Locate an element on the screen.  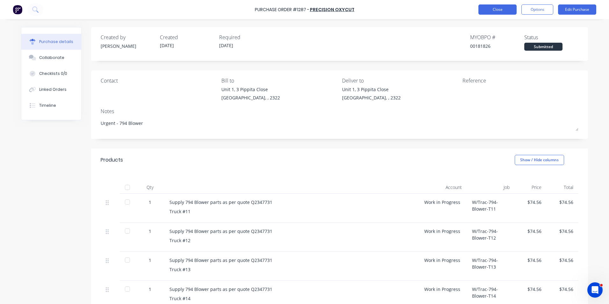
img: Factory is located at coordinates (18, 10).